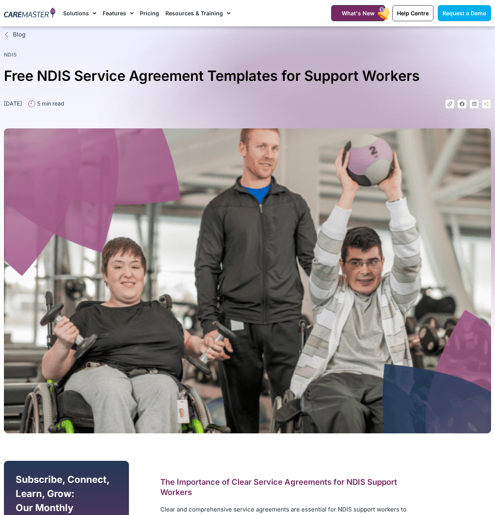 This screenshot has width=495, height=515. I want to click on a: Help Centre, so click(413, 13).